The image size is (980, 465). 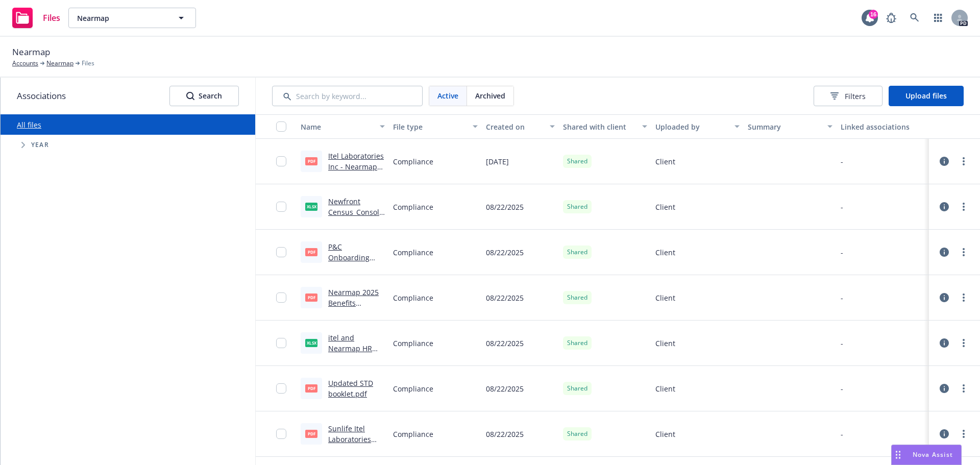 What do you see at coordinates (190, 96) in the screenshot?
I see `svg: Search` at bounding box center [190, 96].